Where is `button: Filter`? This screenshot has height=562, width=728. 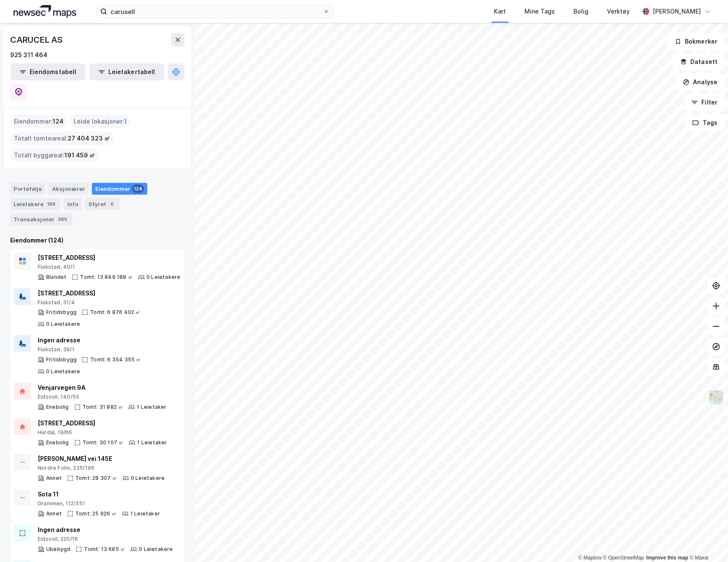 button: Filter is located at coordinates (704, 102).